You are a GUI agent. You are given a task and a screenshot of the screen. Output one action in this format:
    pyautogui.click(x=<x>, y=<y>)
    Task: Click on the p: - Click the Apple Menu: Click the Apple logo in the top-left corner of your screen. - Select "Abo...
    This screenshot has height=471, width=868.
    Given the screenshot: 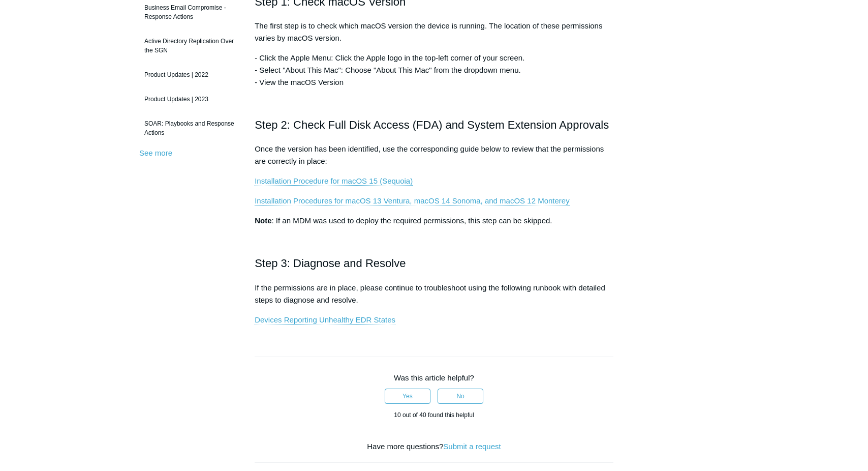 What is the action you would take?
    pyautogui.click(x=434, y=70)
    